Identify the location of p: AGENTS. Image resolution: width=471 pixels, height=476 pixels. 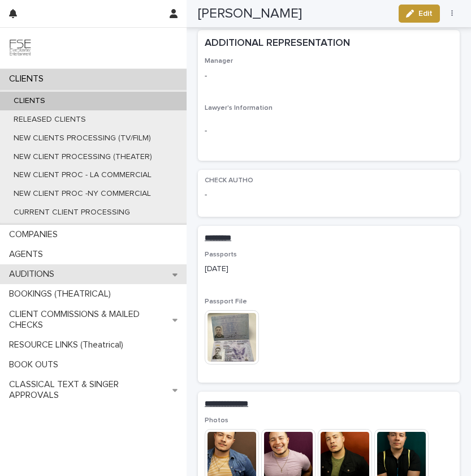
(28, 254).